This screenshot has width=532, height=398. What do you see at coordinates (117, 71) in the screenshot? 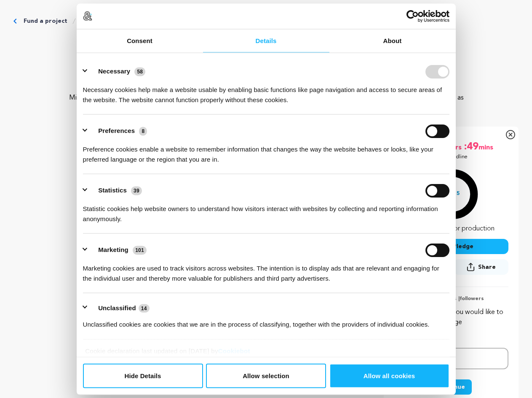
I see `button: Necessary (58)` at bounding box center [117, 71].